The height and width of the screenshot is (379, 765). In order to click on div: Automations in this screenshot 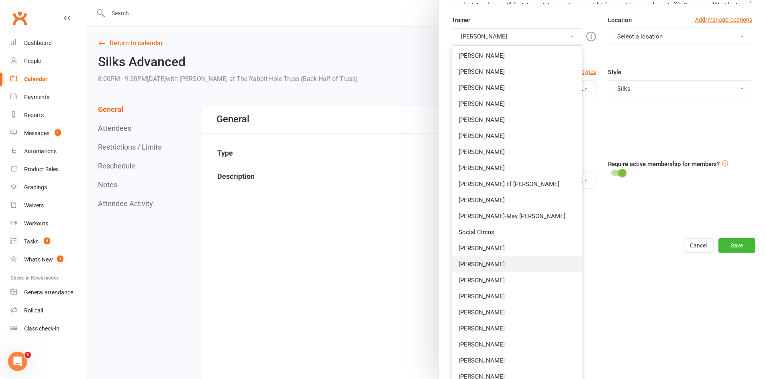, I will do `click(40, 151)`.